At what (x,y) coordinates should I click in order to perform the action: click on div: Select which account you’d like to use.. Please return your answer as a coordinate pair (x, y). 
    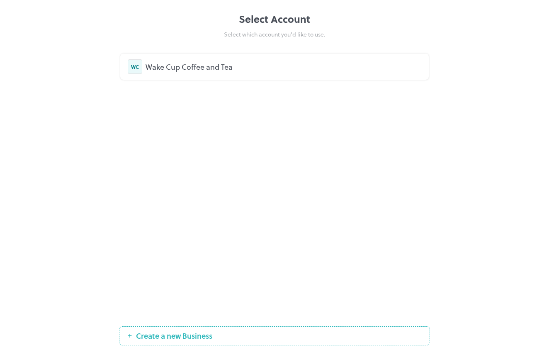
    Looking at the image, I should click on (275, 34).